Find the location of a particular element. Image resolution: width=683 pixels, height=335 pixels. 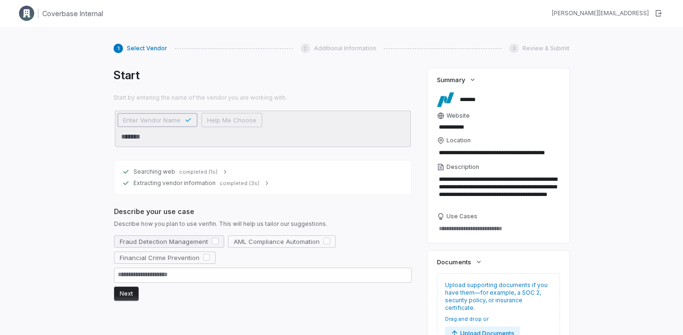

span: Additional Information is located at coordinates (345, 48).